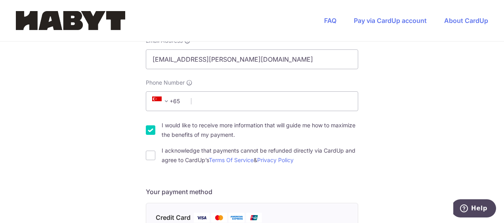 The width and height of the screenshot is (504, 223). I want to click on label: I would like to receive more information that will guide me how to maximize the benefits of my pa..., so click(260, 130).